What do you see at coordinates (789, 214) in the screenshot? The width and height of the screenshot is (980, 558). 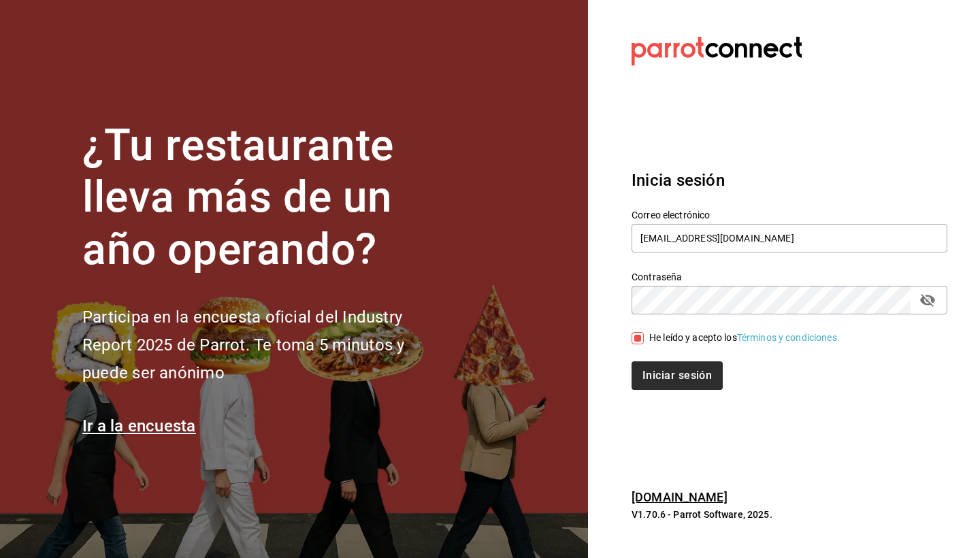 I see `label: Correo electrónico` at bounding box center [789, 214].